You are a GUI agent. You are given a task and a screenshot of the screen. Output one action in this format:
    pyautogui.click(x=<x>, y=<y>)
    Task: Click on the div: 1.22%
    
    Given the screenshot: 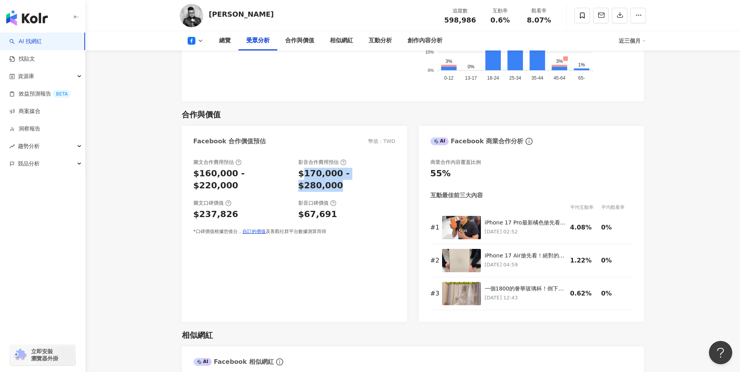 What is the action you would take?
    pyautogui.click(x=584, y=261)
    